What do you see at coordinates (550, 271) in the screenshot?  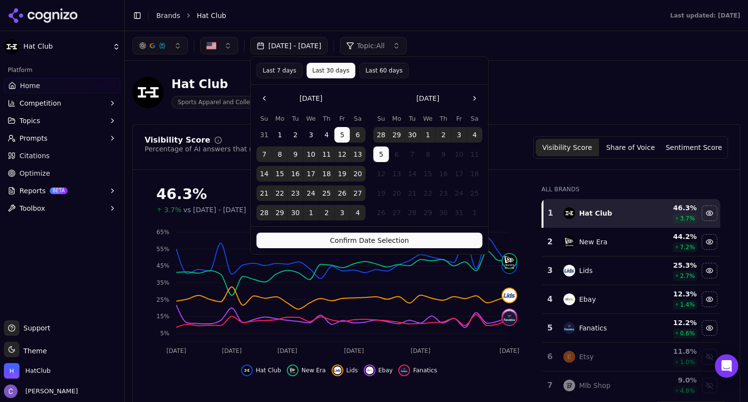 I see `div: 3` at bounding box center [550, 271].